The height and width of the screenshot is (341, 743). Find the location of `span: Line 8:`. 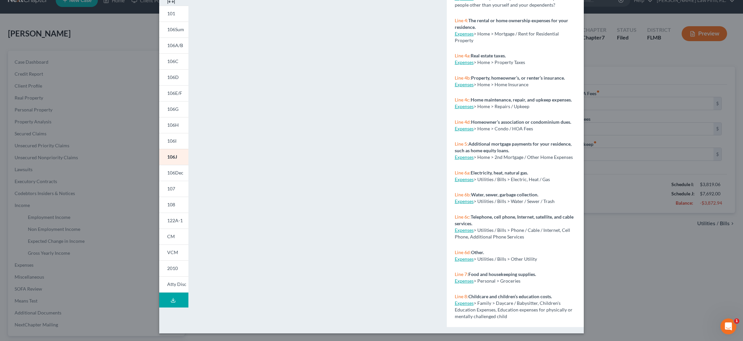

span: Line 8: is located at coordinates (461, 296).